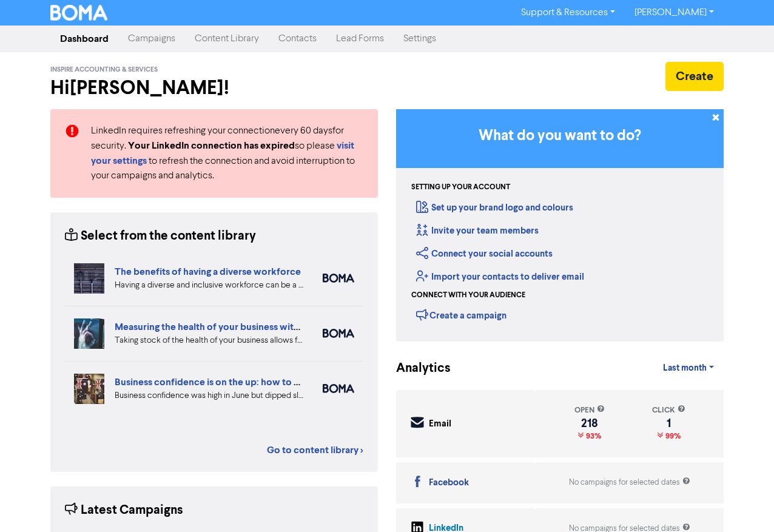  What do you see at coordinates (315, 450) in the screenshot?
I see `a: Go to content library >` at bounding box center [315, 450].